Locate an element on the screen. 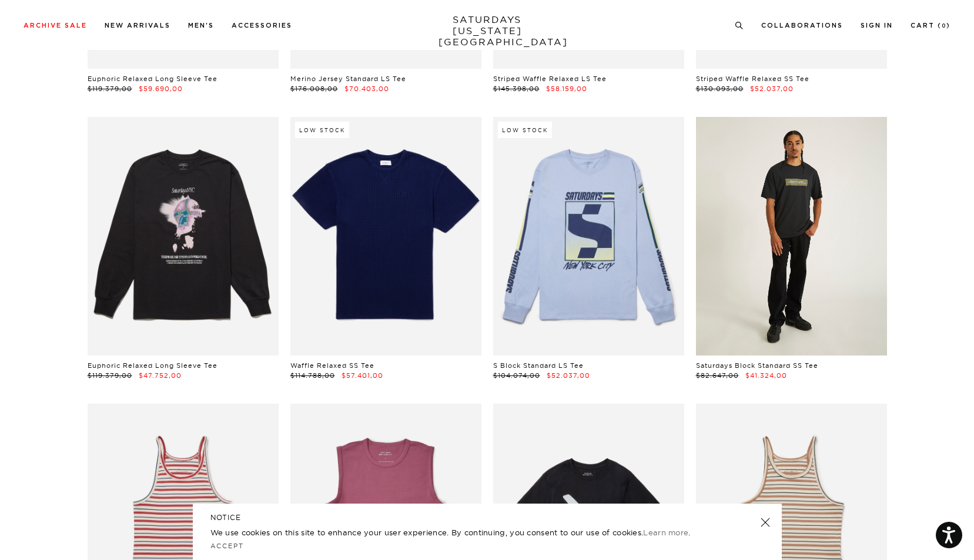 The width and height of the screenshot is (974, 560). a: Merino Jersey Standard LS Tee is located at coordinates (348, 79).